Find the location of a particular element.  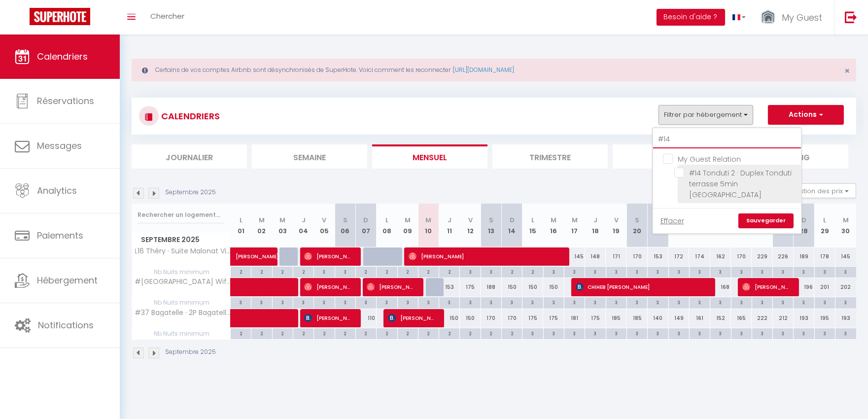

th: 18 is located at coordinates (595, 225).